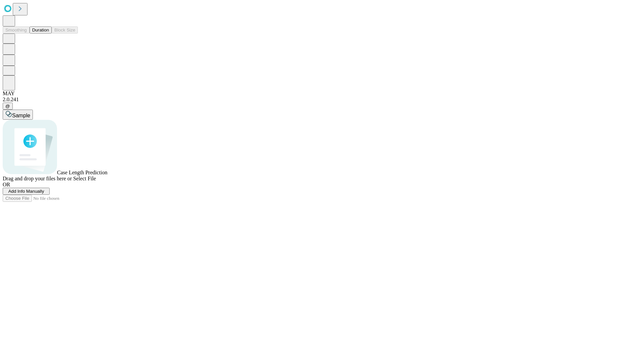 This screenshot has width=644, height=362. I want to click on span: Add Info Manually, so click(26, 191).